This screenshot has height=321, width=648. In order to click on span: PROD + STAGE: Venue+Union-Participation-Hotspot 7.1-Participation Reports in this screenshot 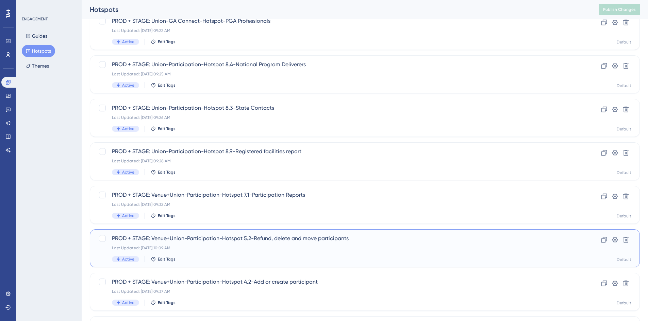, I will do `click(337, 195)`.